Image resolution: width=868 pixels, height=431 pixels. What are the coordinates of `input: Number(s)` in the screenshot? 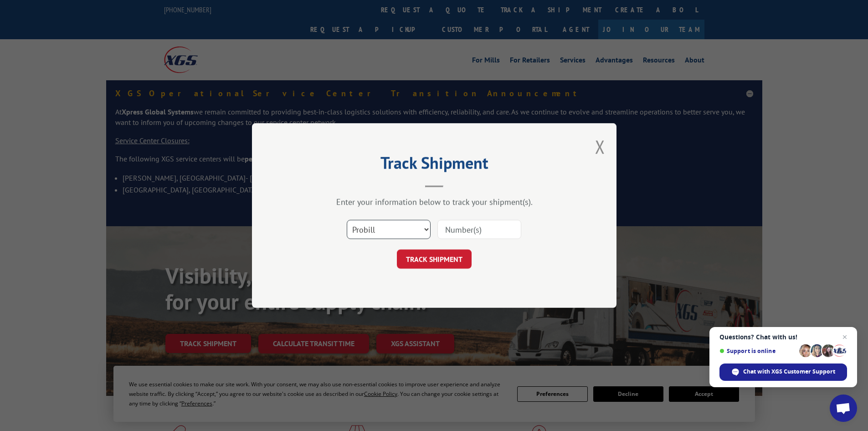 It's located at (479, 229).